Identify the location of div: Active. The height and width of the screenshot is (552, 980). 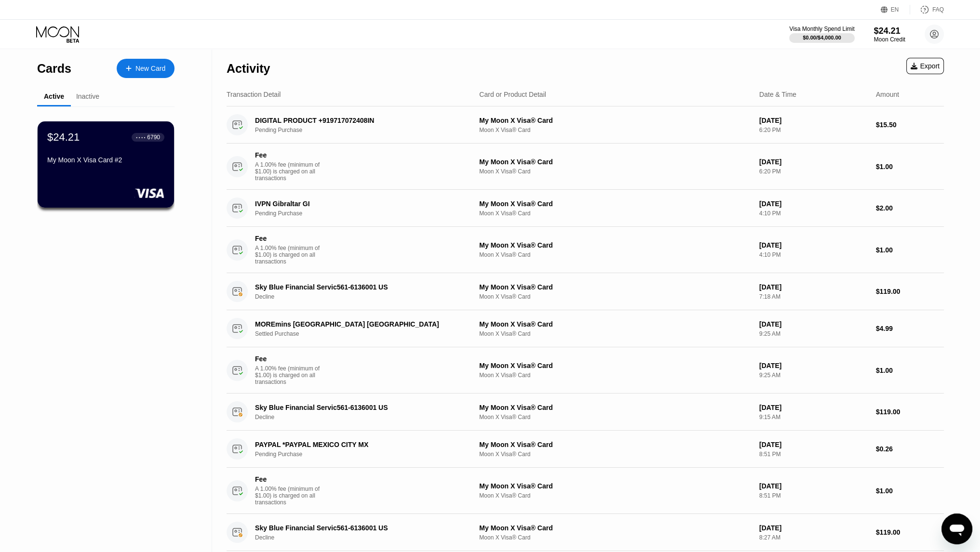
(54, 96).